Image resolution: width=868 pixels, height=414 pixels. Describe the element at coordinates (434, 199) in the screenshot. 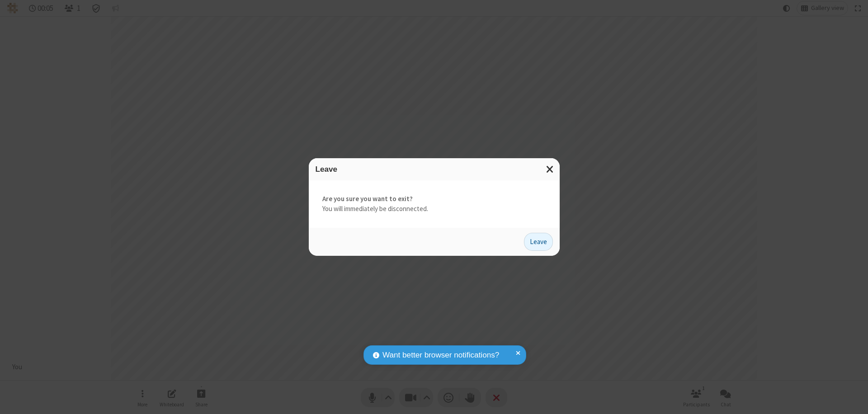

I see `strong: Are you sure you want to exit?` at that location.